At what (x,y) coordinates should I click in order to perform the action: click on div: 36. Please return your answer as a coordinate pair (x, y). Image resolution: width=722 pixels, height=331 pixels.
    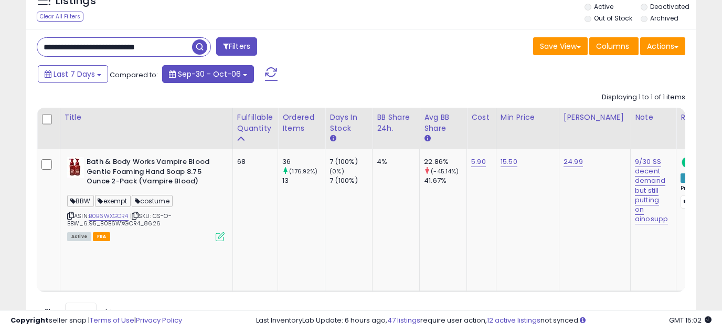
    Looking at the image, I should click on (303, 162).